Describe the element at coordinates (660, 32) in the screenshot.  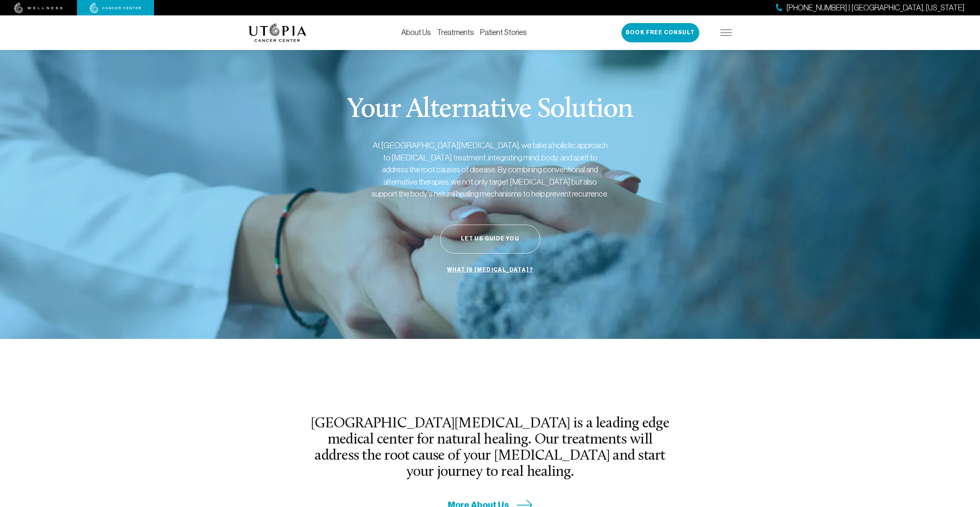
I see `button: Book Free Consult` at that location.